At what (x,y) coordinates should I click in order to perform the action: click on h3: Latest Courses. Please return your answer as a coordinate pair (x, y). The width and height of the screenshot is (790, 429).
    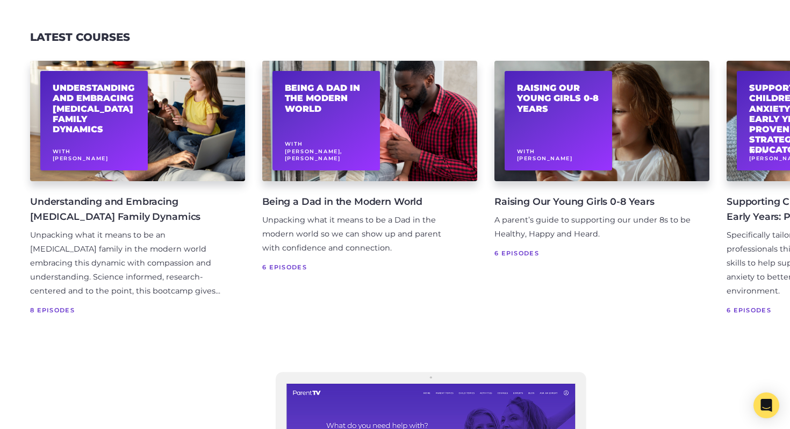
    Looking at the image, I should click on (80, 37).